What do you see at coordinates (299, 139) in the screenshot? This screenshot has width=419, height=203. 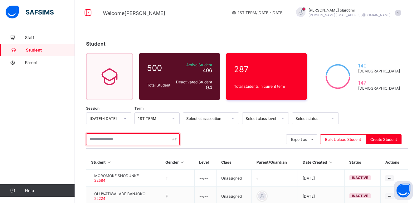 I see `span: Export as` at bounding box center [299, 139].